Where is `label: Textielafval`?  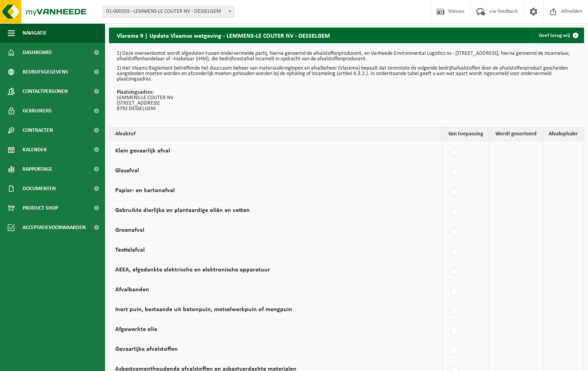 label: Textielafval is located at coordinates (130, 250).